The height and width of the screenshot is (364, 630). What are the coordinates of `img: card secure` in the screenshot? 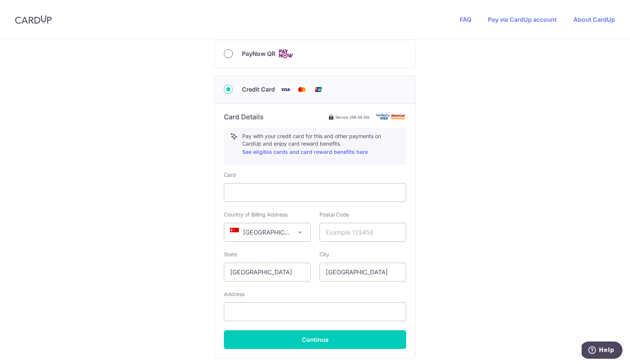 It's located at (391, 116).